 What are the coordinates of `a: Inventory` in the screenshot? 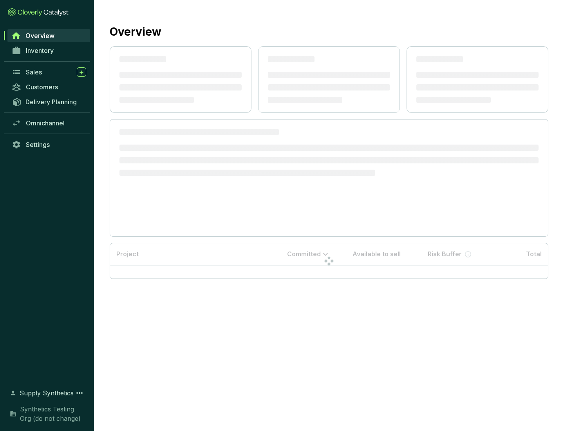 It's located at (49, 51).